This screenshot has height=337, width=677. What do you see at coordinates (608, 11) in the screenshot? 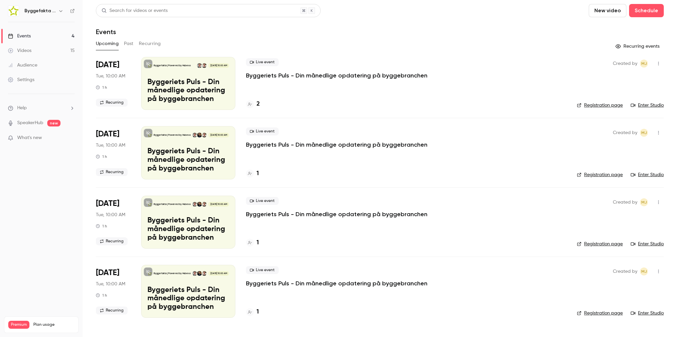
I see `button: New video` at bounding box center [608, 11].